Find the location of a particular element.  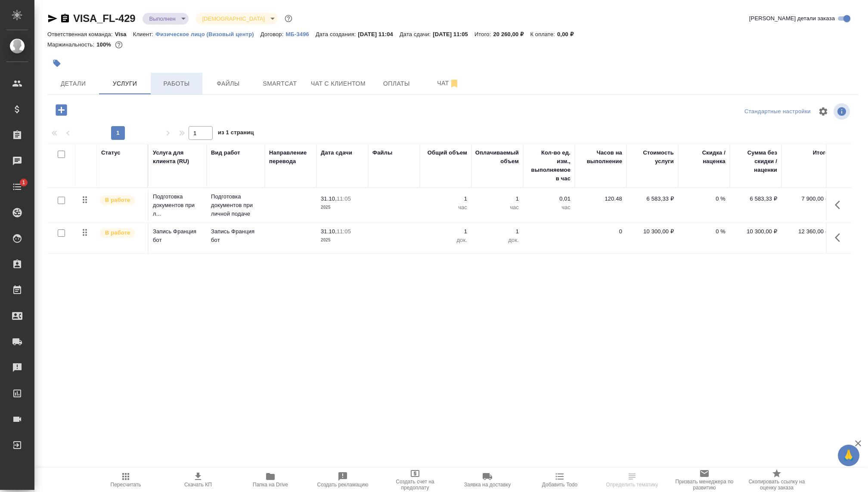

td: 0 is located at coordinates (600, 238).